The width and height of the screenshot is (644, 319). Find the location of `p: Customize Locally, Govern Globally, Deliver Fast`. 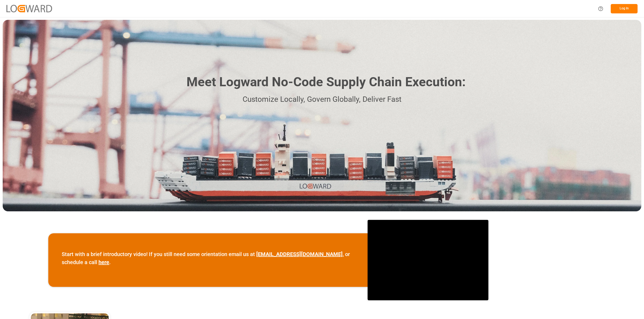

p: Customize Locally, Govern Globally, Deliver Fast is located at coordinates (322, 99).